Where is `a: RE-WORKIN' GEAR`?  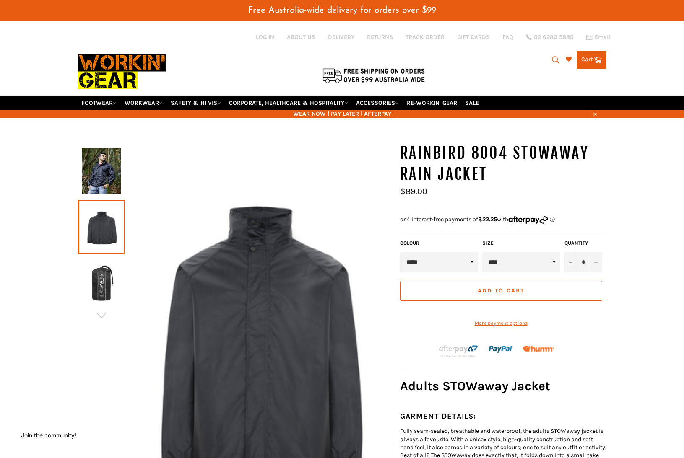
a: RE-WORKIN' GEAR is located at coordinates (432, 103).